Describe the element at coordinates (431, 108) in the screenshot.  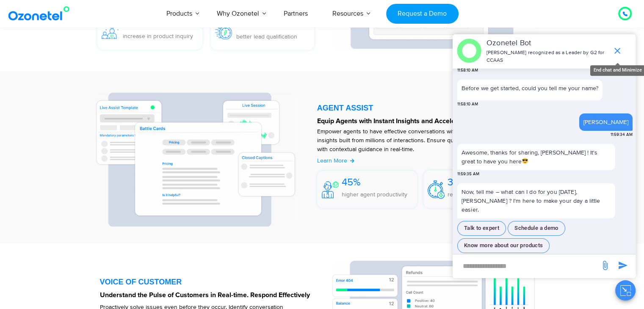
I see `div: AGENT ASSIST` at that location.